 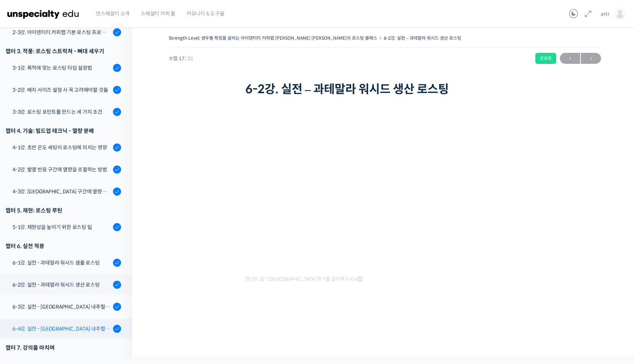 What do you see at coordinates (118, 242) in the screenshot?
I see `a: 설정` at bounding box center [118, 242].